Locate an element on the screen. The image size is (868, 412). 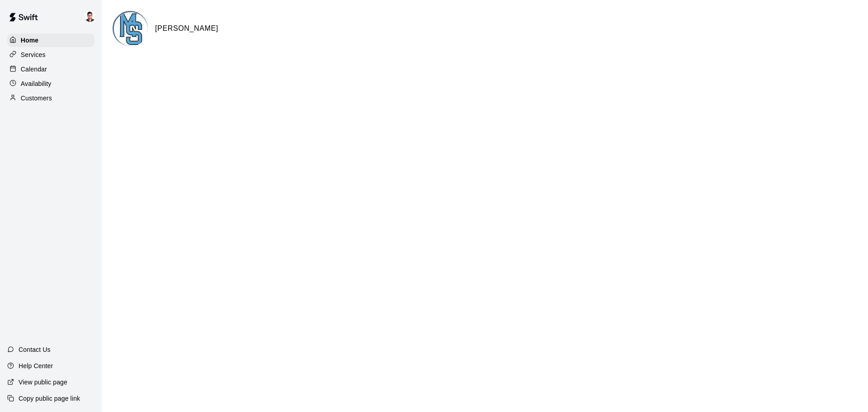
div: Services is located at coordinates (51, 55).